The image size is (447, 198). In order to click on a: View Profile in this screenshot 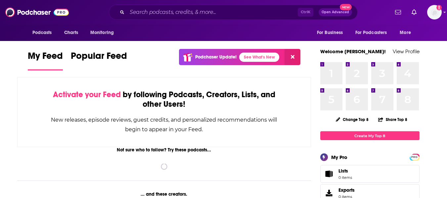, I will do `click(406, 51)`.